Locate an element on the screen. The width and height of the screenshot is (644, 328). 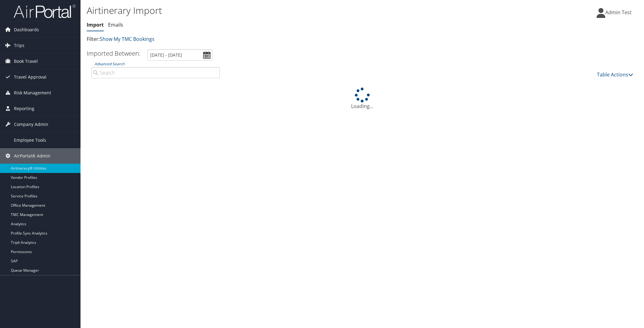
span: Company Admin is located at coordinates (31, 125).